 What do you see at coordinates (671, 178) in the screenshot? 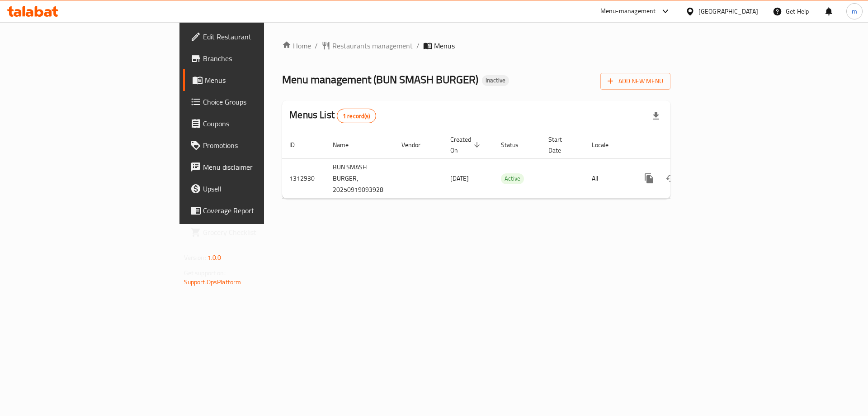
I see `button: Change Status` at bounding box center [671, 178].